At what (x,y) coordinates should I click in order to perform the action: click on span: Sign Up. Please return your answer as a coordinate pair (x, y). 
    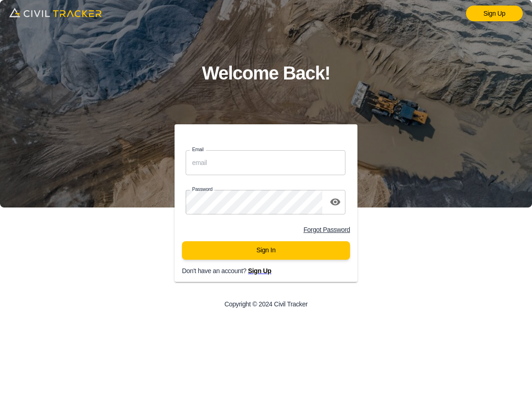
    Looking at the image, I should click on (260, 271).